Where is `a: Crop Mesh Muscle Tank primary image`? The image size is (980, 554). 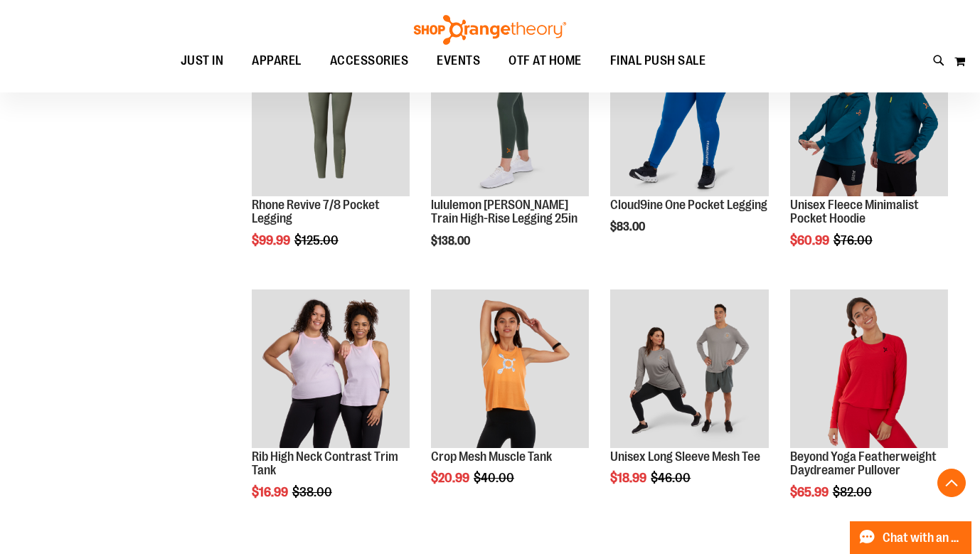 a: Crop Mesh Muscle Tank primary image is located at coordinates (510, 369).